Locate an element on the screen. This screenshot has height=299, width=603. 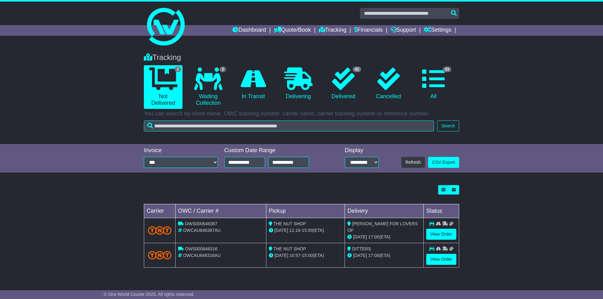
a: 41 Delivered is located at coordinates (343, 84).